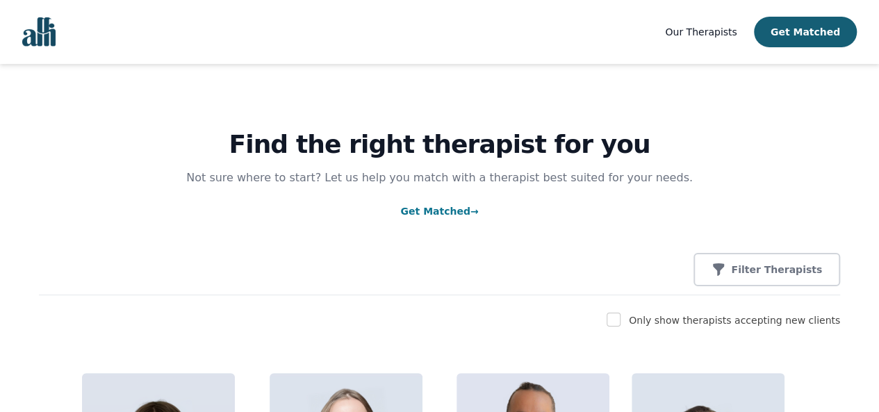  What do you see at coordinates (805, 32) in the screenshot?
I see `button: Get Matched` at bounding box center [805, 32].